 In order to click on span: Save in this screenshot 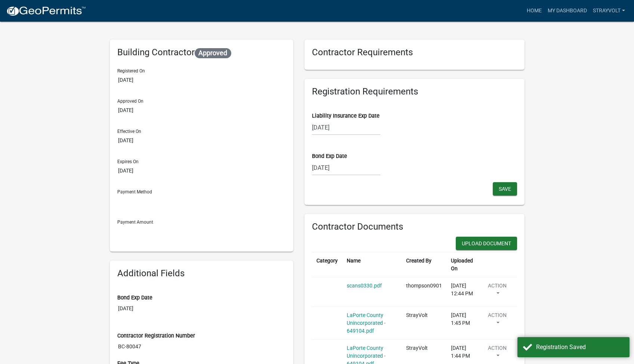, I will do `click(504, 189)`.